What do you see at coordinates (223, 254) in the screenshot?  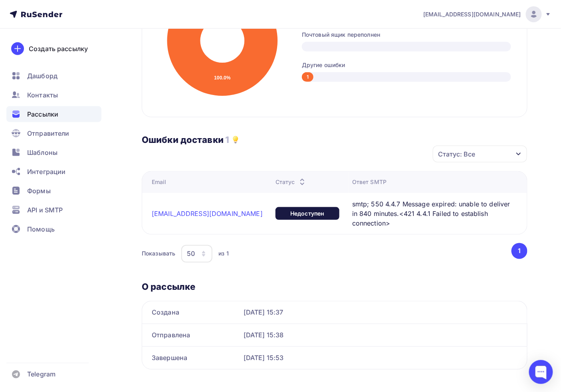 I see `div: из 1` at bounding box center [223, 254].